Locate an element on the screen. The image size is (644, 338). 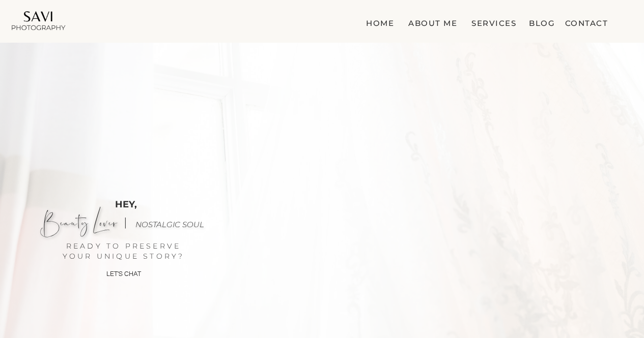
a: about me is located at coordinates (430, 22).